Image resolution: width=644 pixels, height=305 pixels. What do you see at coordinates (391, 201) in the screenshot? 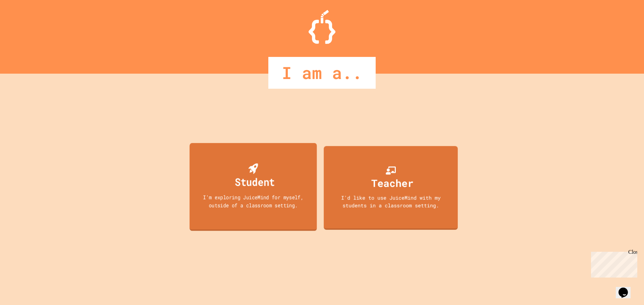
I see `div: I'd like to use JuiceMind with my students in a classroom setting.` at bounding box center [391, 201].